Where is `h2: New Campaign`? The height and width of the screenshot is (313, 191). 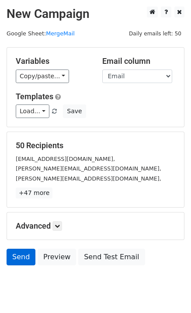
h2: New Campaign is located at coordinates (95, 14).